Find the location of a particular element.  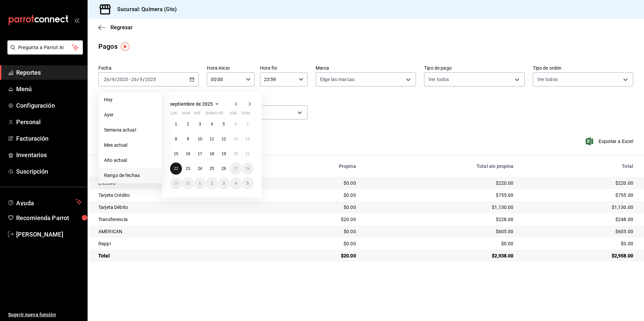

button: 23 de septiembre de 2025 is located at coordinates (188, 169).